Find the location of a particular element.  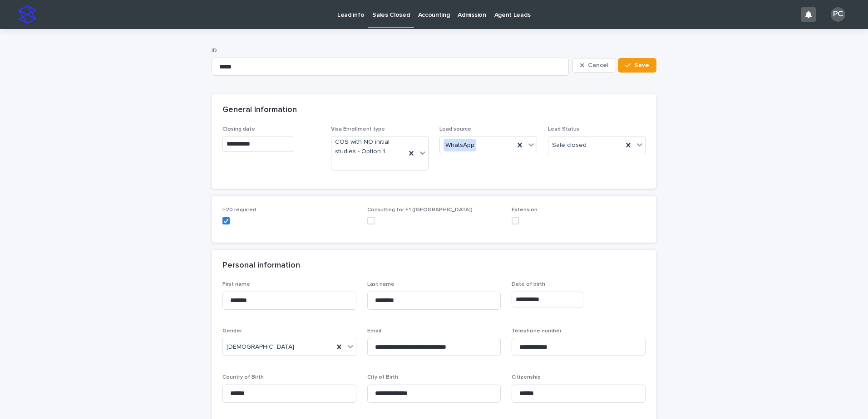

span: Cancel is located at coordinates (598, 65).